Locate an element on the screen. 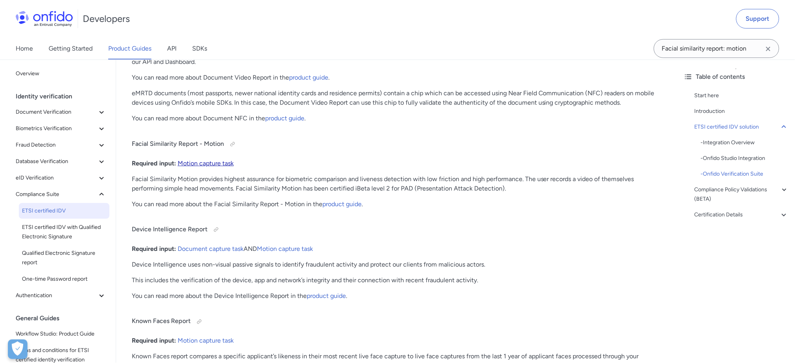 This screenshot has width=795, height=363. a: ETSI certified IDV solution is located at coordinates (741, 127).